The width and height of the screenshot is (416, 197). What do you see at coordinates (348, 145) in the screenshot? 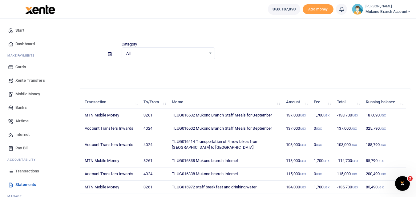
I see `td: 103,000` at bounding box center [348, 145].